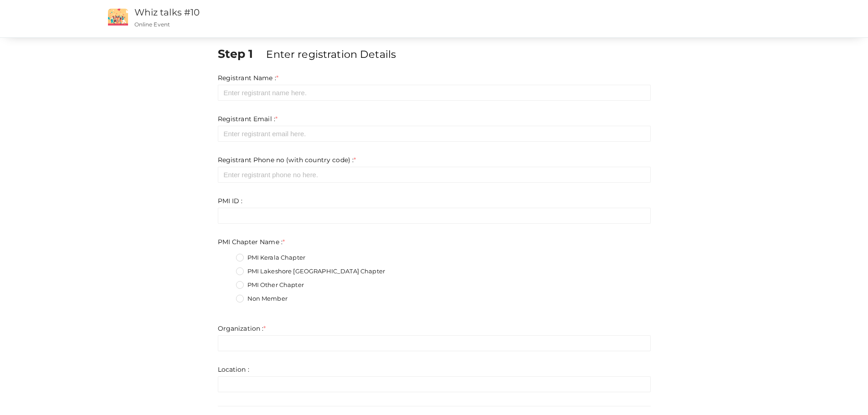  I want to click on label: Registrant Email :, so click(248, 119).